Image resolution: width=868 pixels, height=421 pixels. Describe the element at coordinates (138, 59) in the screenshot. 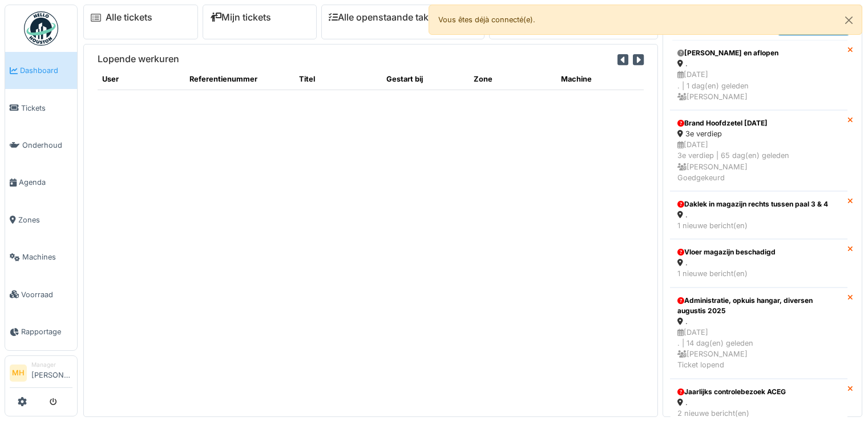

I see `h6: Lopende werkuren` at that location.